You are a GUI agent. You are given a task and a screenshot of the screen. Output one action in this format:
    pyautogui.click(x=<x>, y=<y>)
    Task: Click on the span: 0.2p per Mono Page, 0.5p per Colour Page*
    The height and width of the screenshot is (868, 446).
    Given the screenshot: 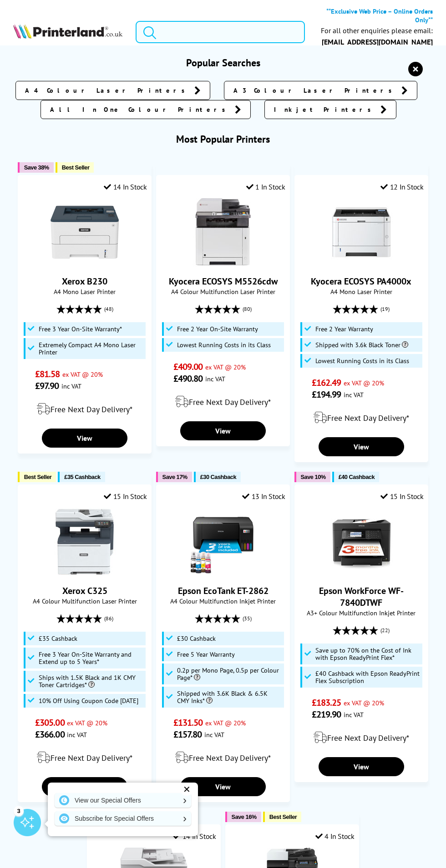 What is the action you would take?
    pyautogui.click(x=229, y=674)
    